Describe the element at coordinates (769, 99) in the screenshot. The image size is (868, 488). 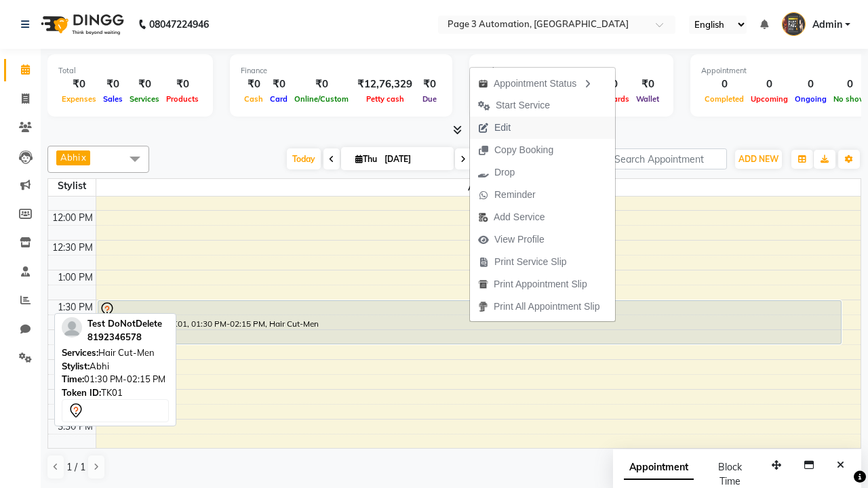
I see `span: Upcoming` at that location.